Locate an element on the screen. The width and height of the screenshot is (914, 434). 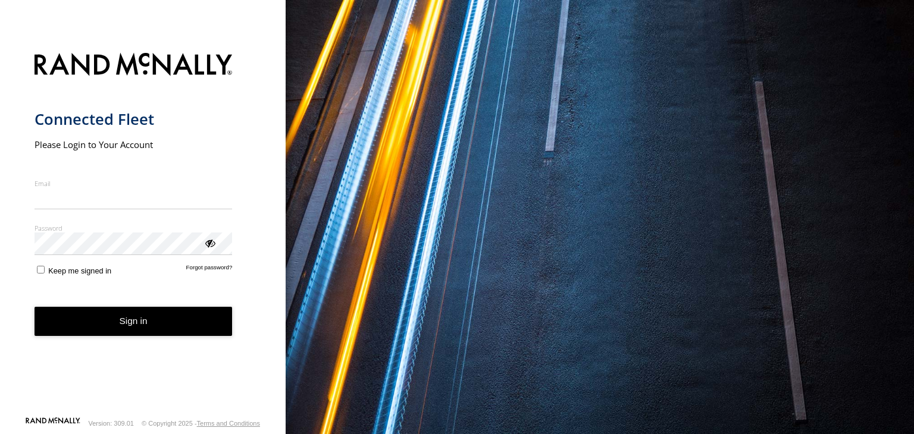
input: Keep me signed in is located at coordinates (40, 269).